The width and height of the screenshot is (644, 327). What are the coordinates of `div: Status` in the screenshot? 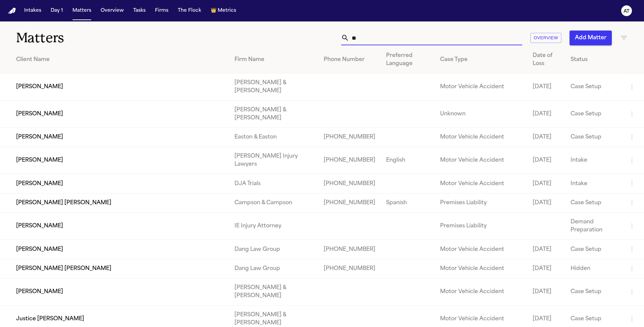 It's located at (594, 59).